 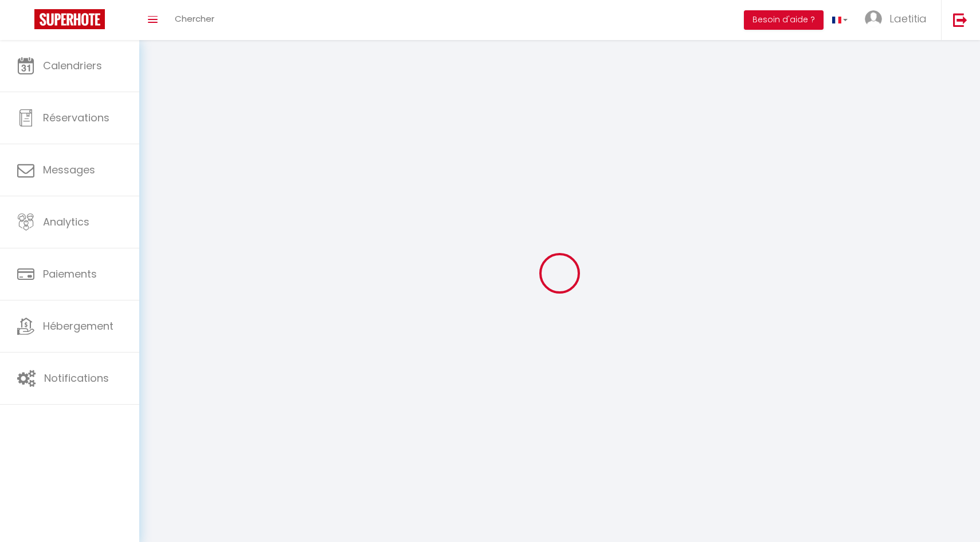 I want to click on span: Calendriers, so click(x=72, y=65).